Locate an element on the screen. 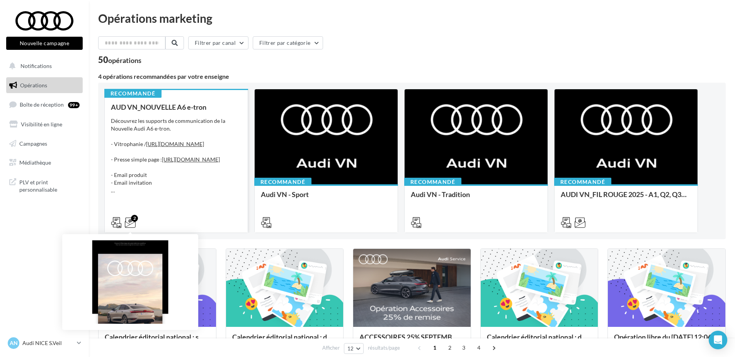 The height and width of the screenshot is (357, 735). a: Boîte de réception99+ is located at coordinates (44, 104).